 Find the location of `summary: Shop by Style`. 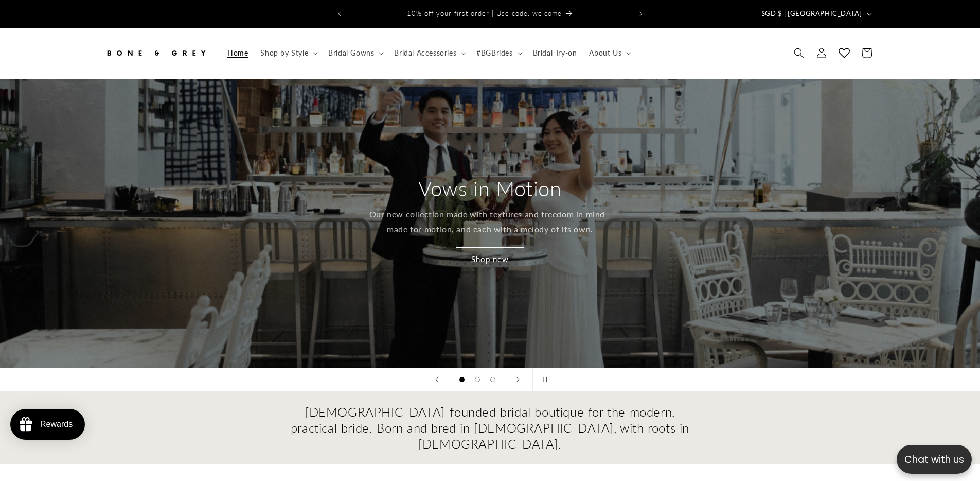

summary: Shop by Style is located at coordinates (288, 53).